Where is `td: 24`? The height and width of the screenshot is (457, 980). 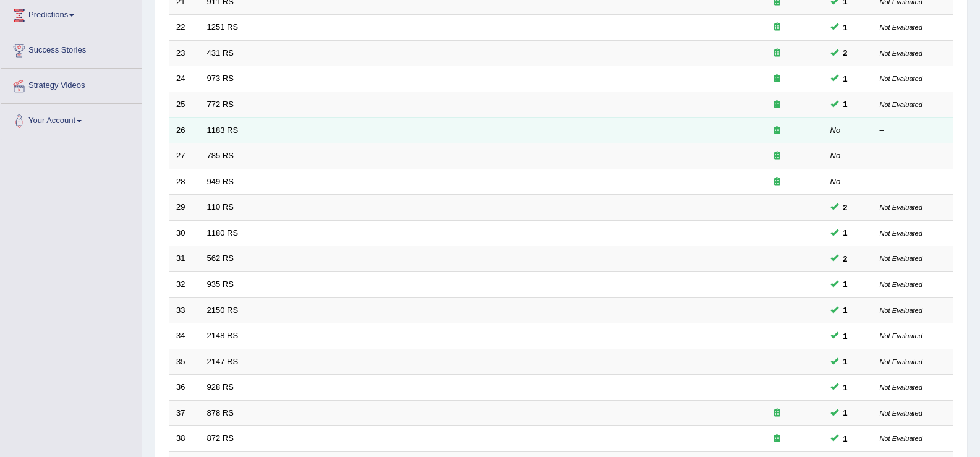 td: 24 is located at coordinates (185, 79).